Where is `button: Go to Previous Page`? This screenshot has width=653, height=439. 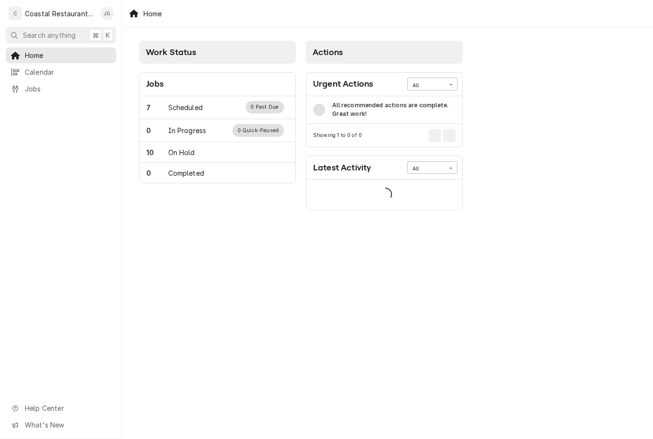 button: Go to Previous Page is located at coordinates (435, 135).